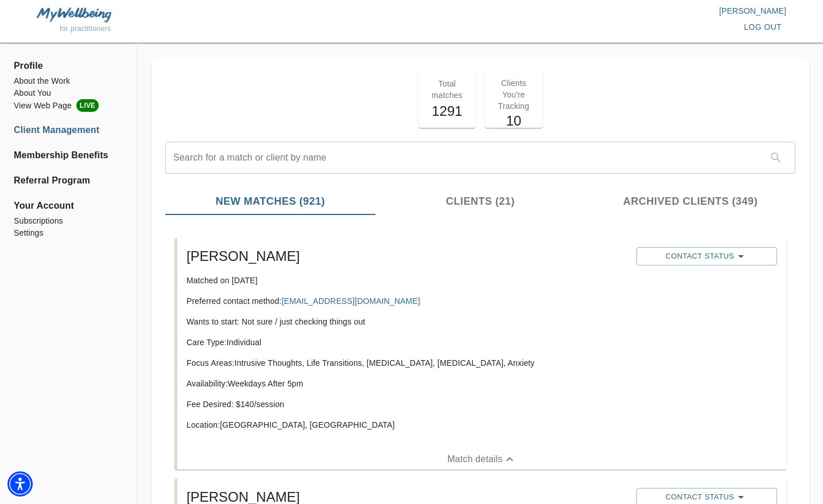 The height and width of the screenshot is (504, 823). What do you see at coordinates (706, 256) in the screenshot?
I see `button: Contact Status` at bounding box center [706, 256].